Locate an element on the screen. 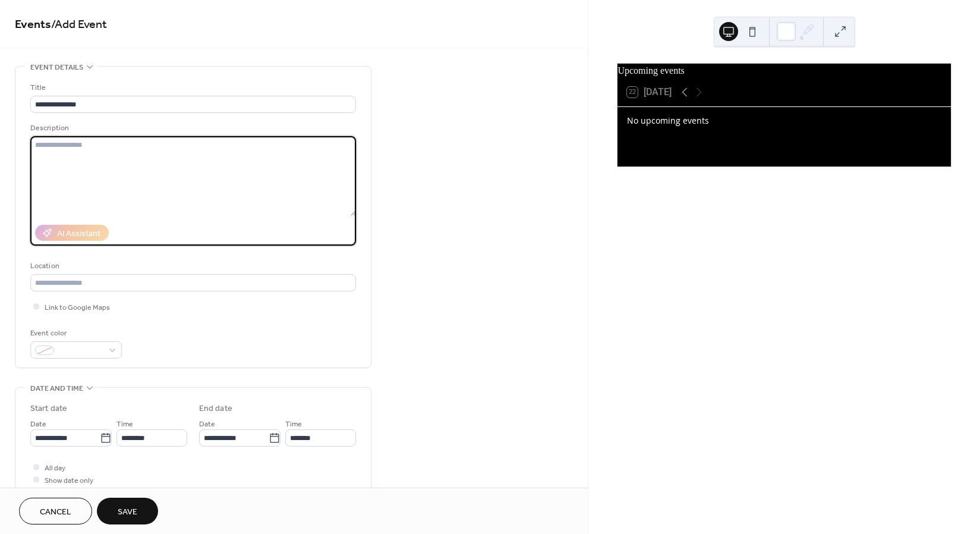 This screenshot has width=980, height=534. div: End date is located at coordinates (216, 408).